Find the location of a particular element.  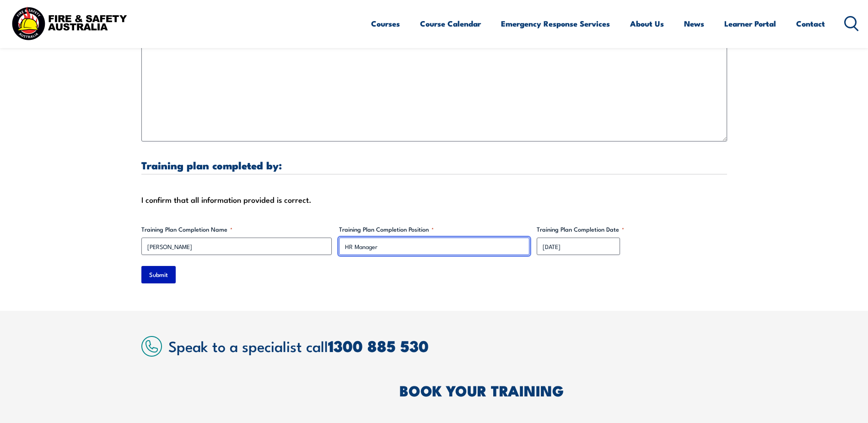

a: Emergency Response Services is located at coordinates (555, 23).